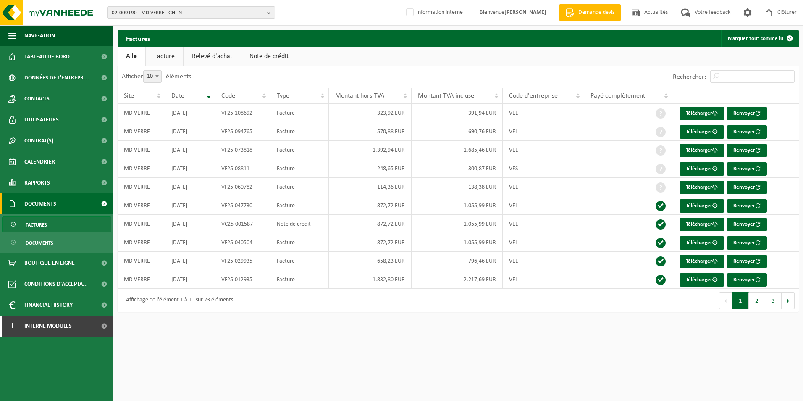  What do you see at coordinates (40, 204) in the screenshot?
I see `span: Documents` at bounding box center [40, 204].